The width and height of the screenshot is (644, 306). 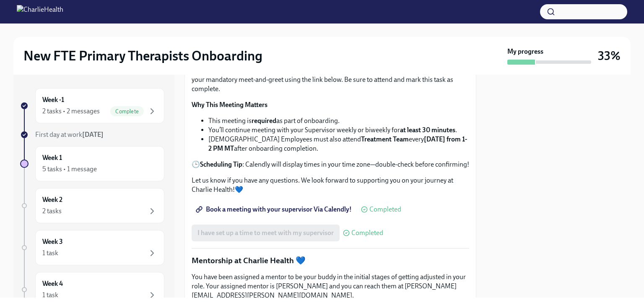 I want to click on li: You’ll continue meeting with your Supervisor weekly or biweekly for ., so click(x=339, y=130).